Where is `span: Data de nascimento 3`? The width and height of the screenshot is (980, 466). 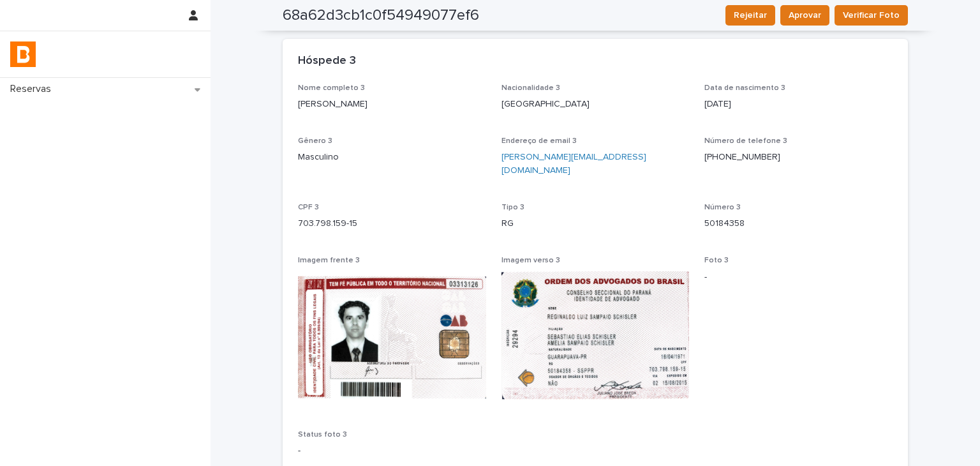
span: Data de nascimento 3 is located at coordinates (744, 88).